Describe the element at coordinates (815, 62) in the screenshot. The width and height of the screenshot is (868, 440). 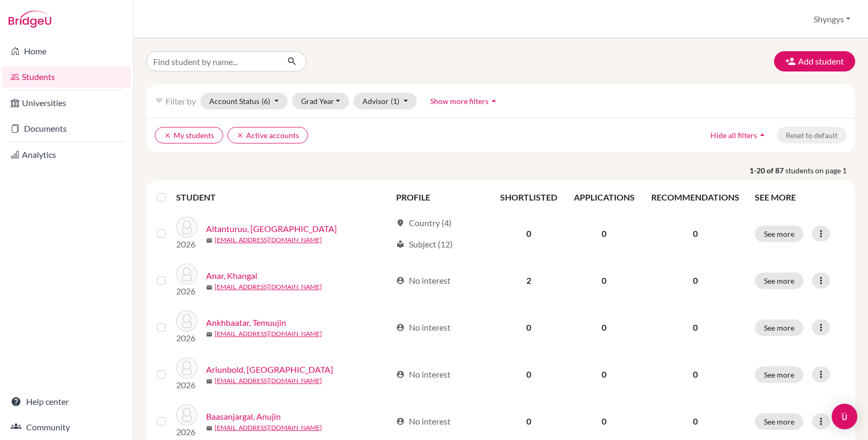
I see `button: Add student` at that location.